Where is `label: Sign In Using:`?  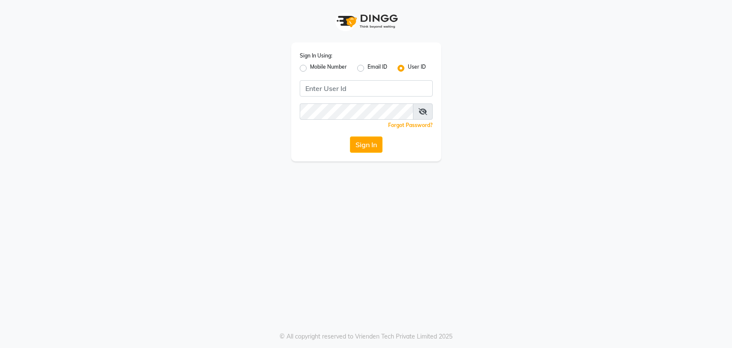 label: Sign In Using: is located at coordinates (316, 56).